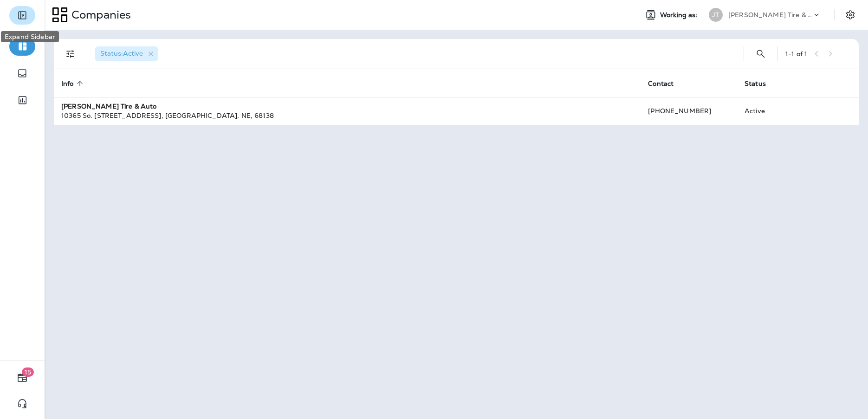  Describe the element at coordinates (23, 378) in the screenshot. I see `button: 15` at that location.